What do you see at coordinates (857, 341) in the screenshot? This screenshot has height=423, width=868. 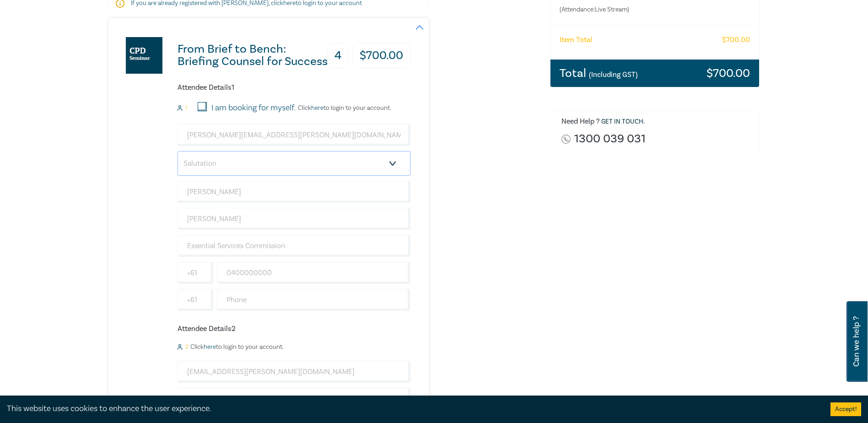 I see `span: Can we help ?` at bounding box center [857, 341].